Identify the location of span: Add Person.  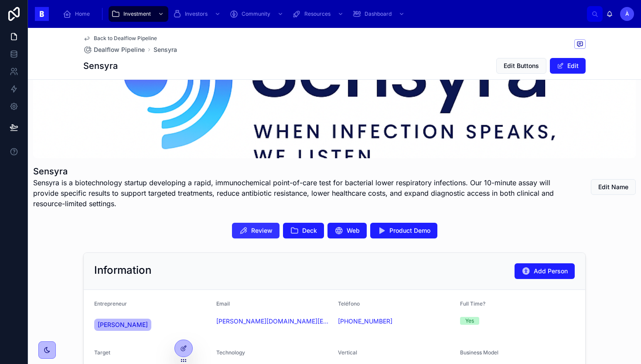
(551, 271).